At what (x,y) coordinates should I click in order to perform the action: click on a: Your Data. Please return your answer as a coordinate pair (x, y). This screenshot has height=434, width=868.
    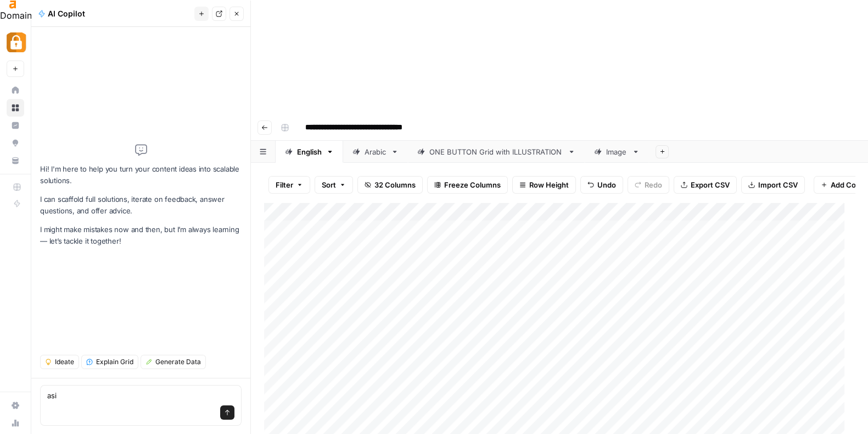
    Looking at the image, I should click on (16, 161).